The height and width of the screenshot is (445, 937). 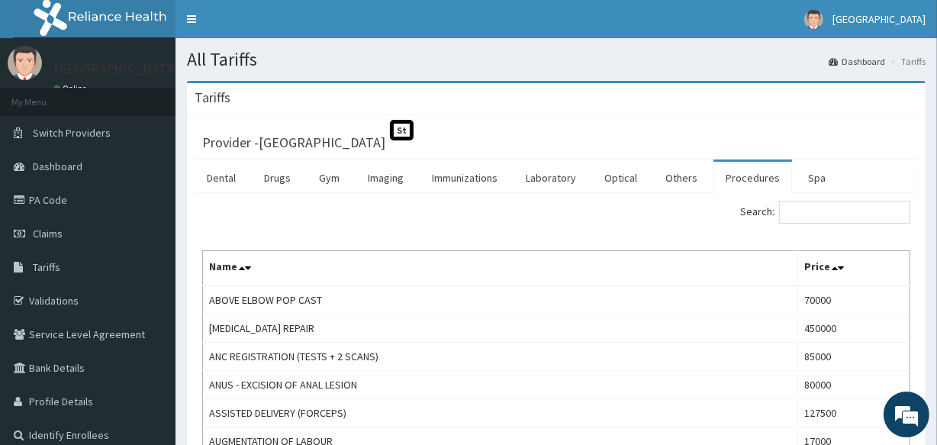 I want to click on td: 80000, so click(x=854, y=385).